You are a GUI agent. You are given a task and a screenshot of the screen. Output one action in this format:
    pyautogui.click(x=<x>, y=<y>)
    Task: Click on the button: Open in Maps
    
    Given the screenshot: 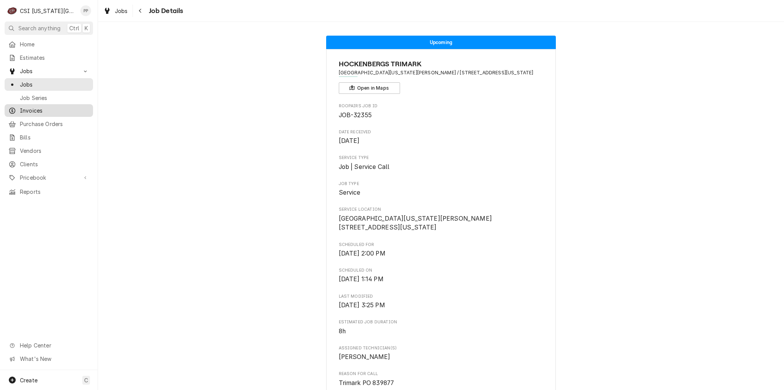 What is the action you would take?
    pyautogui.click(x=369, y=88)
    